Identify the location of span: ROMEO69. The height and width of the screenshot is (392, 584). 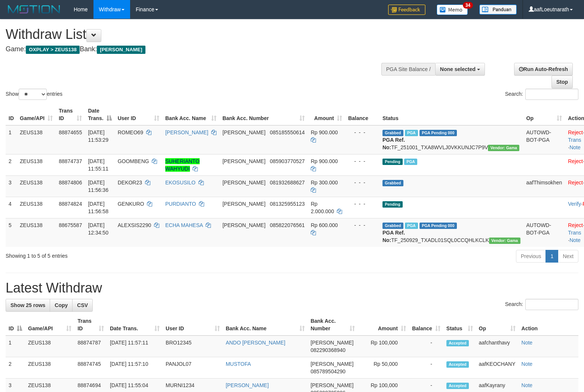
(131, 132).